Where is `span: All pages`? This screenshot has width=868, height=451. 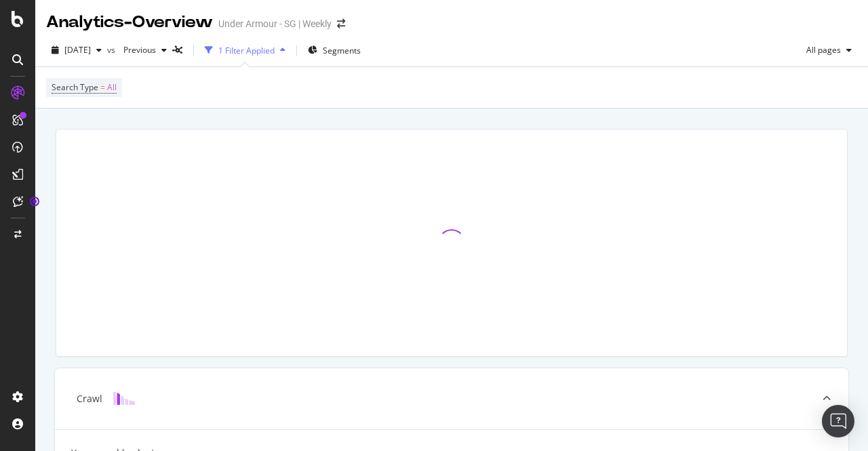 span: All pages is located at coordinates (820, 50).